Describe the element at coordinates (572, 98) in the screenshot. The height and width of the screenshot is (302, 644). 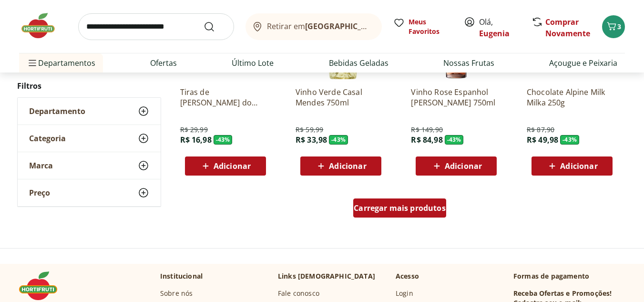
I see `p: Chocolate Alpine Milk Milka 250g` at that location.